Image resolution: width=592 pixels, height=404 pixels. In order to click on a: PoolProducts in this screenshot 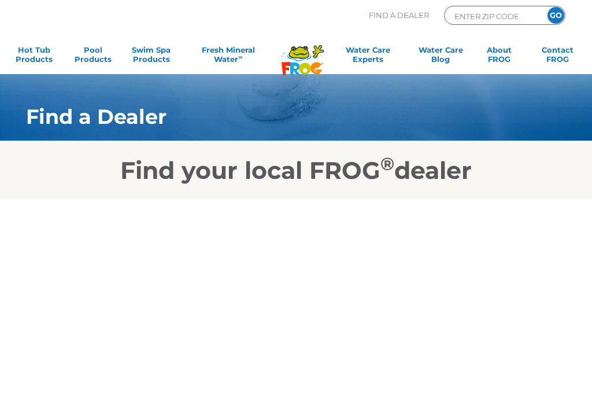, I will do `click(93, 57)`.